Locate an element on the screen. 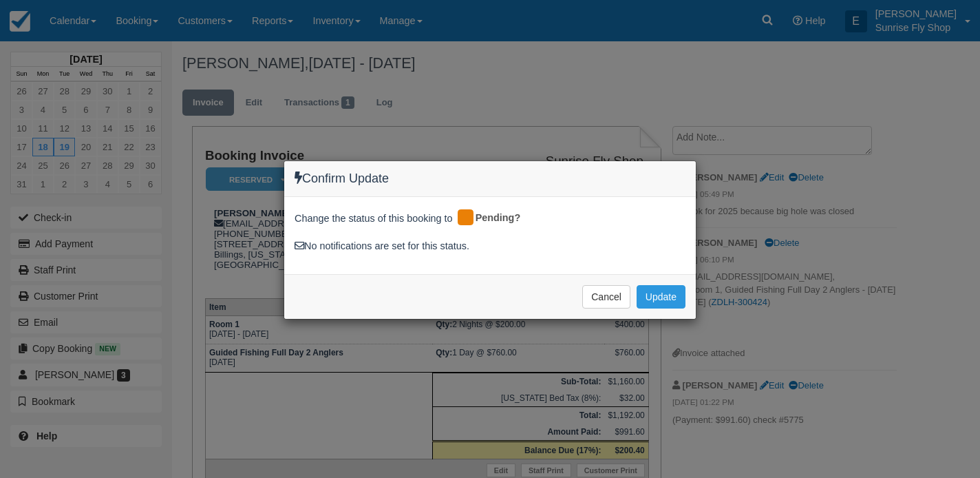 This screenshot has height=478, width=980. div: Pending? is located at coordinates (493, 218).